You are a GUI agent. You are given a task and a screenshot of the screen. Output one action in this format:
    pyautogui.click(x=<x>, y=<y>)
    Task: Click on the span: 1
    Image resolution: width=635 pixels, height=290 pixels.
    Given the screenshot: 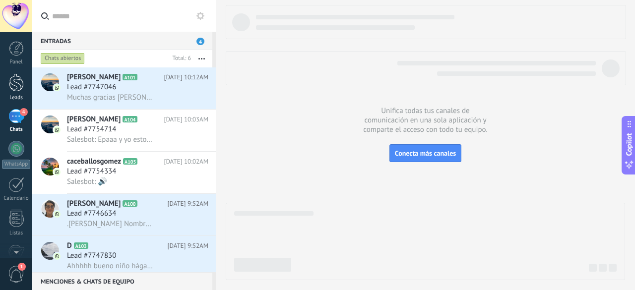 What is the action you would take?
    pyautogui.click(x=22, y=267)
    